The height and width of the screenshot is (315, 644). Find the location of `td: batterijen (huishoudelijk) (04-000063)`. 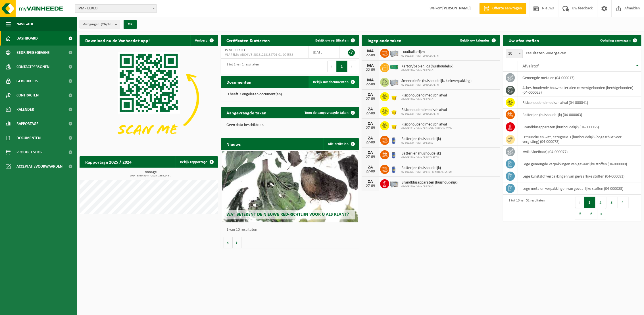

td: batterijen (huishoudelijk) (04-000063) is located at coordinates (579, 115).